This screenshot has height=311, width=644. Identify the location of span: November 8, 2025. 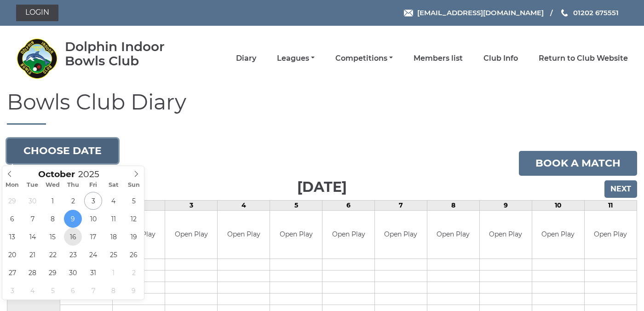
(113, 290).